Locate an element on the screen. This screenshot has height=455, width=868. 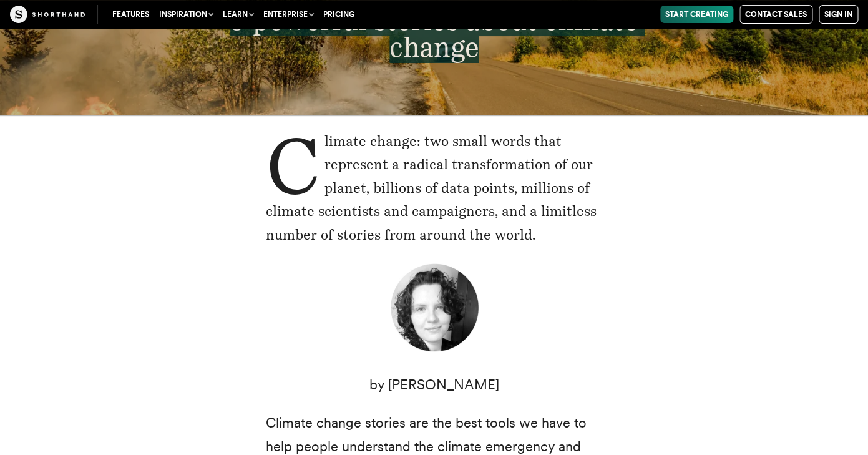
p: Climate change: two small words that represent a radical transformation of our planet, billions o... is located at coordinates (435, 188).